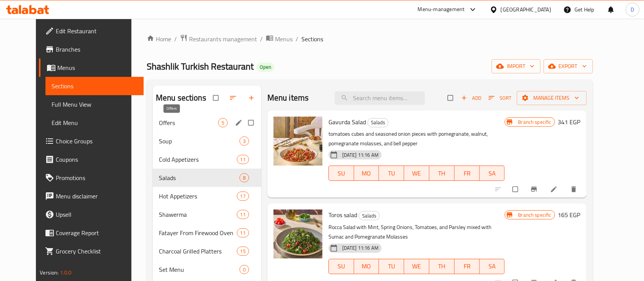  Describe the element at coordinates (92, 31) in the screenshot. I see `a: Edit Restaurant` at that location.